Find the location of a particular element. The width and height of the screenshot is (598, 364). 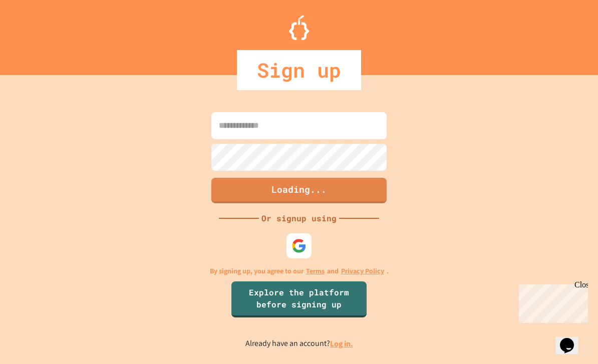

p: By signing up, you agree to our and . is located at coordinates (299, 271).